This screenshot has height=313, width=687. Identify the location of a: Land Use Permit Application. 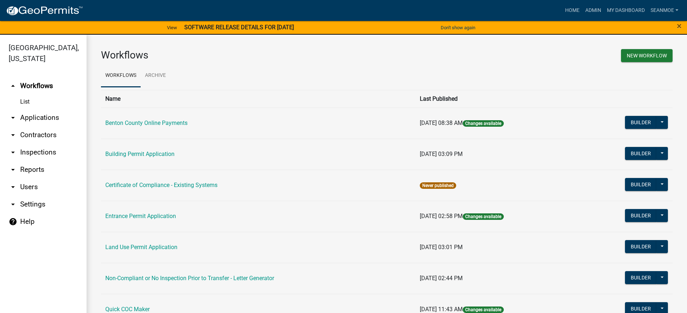
(141, 247).